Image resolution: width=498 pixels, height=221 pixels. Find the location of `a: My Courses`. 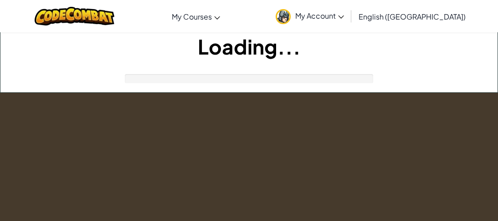

a: My Courses is located at coordinates (196, 16).